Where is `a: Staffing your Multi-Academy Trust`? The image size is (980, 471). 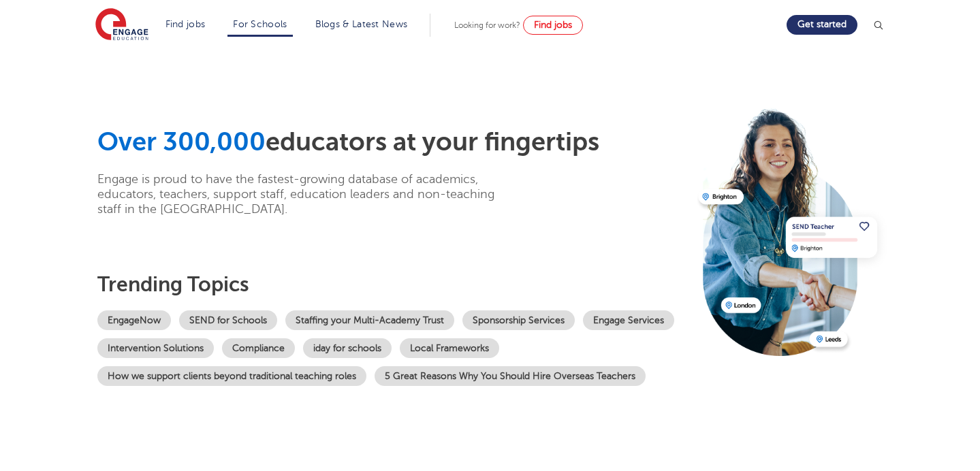 a: Staffing your Multi-Academy Trust is located at coordinates (370, 319).